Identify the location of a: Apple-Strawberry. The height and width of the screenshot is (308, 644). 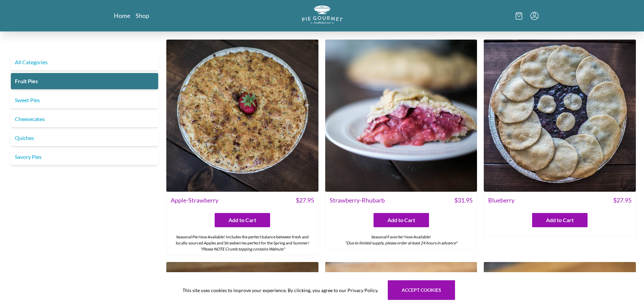
(243, 115).